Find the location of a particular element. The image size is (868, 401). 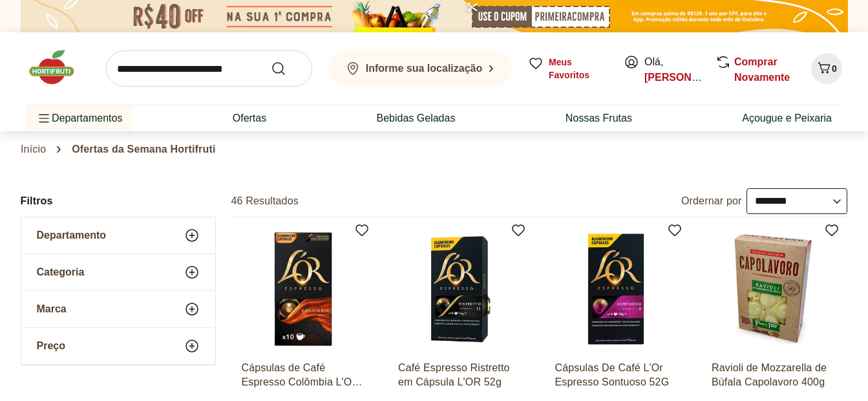

a: Ofertas is located at coordinates (249, 119).